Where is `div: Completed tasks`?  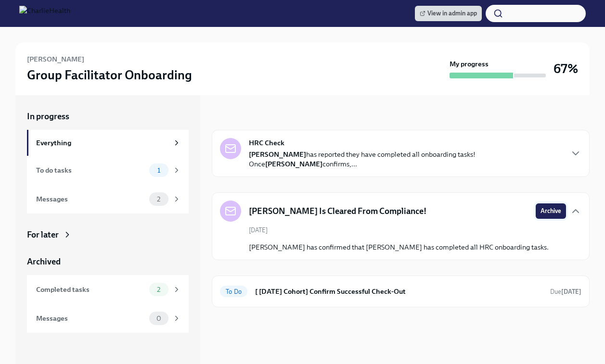
div: Completed tasks is located at coordinates (91, 290).